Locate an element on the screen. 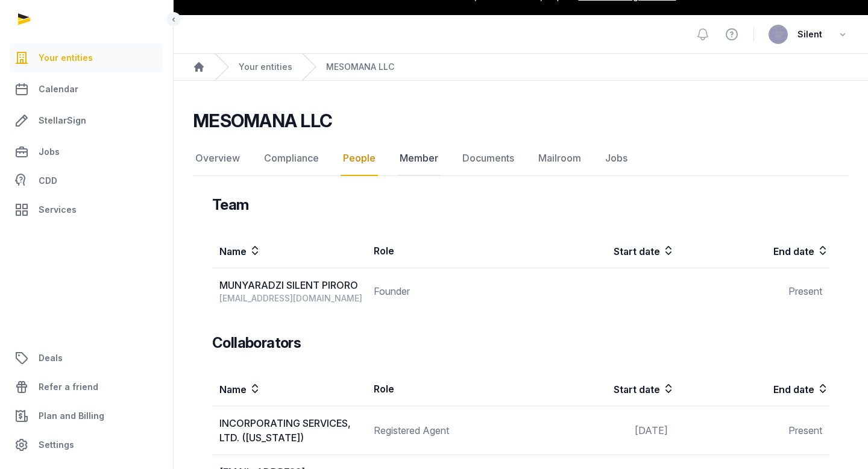 Image resolution: width=868 pixels, height=469 pixels. a: Overview is located at coordinates (218, 158).